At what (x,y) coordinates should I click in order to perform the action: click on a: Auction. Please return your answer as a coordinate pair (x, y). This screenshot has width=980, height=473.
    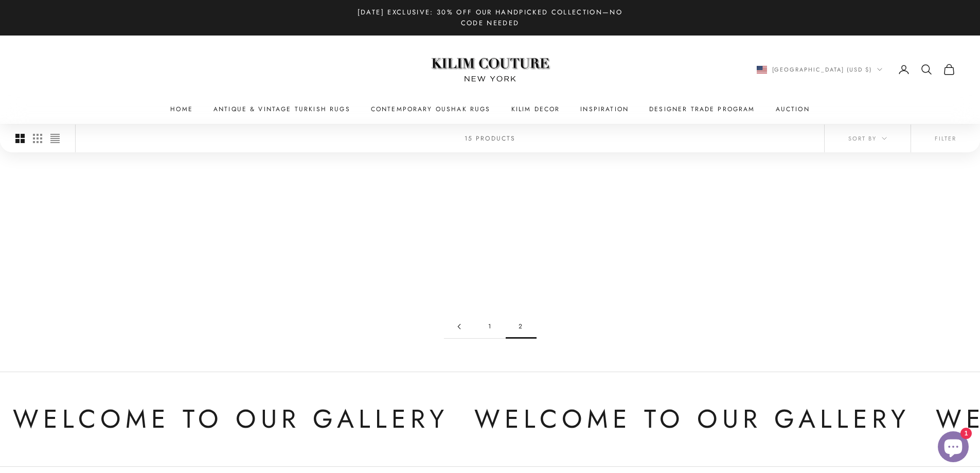
    Looking at the image, I should click on (793, 109).